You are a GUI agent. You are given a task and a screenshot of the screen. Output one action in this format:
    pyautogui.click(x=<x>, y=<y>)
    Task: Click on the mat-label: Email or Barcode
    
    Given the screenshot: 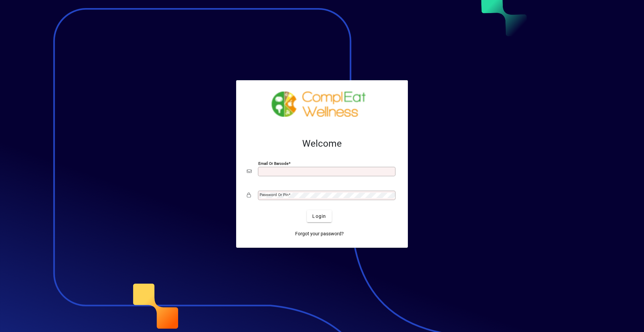 What is the action you would take?
    pyautogui.click(x=273, y=164)
    